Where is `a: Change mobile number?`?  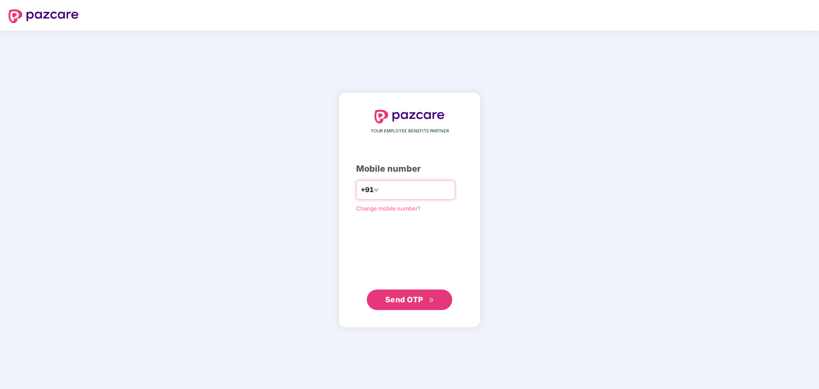
a: Change mobile number? is located at coordinates (388, 208).